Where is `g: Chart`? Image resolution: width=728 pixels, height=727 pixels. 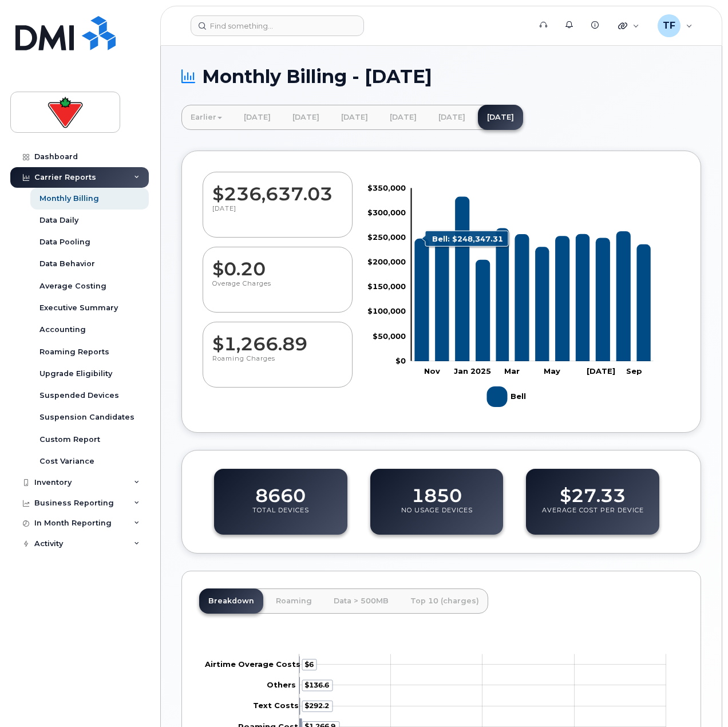
g: Chart is located at coordinates (510, 297).